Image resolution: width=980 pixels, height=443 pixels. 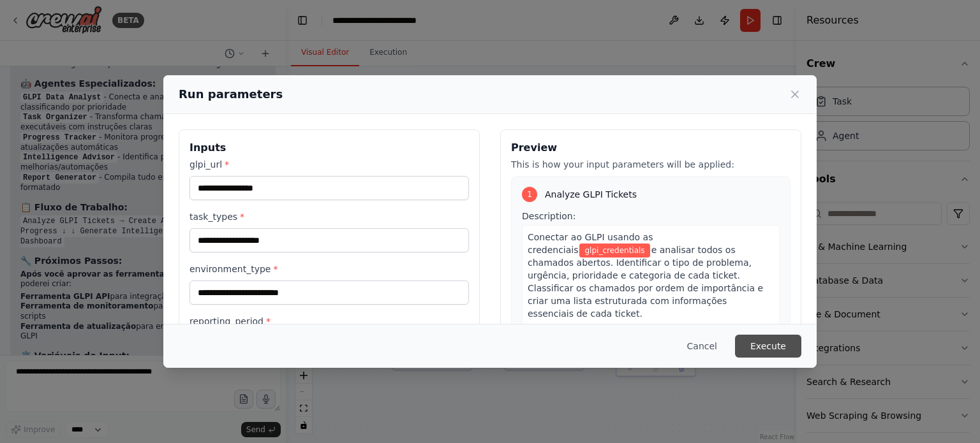 What do you see at coordinates (329, 148) in the screenshot?
I see `h3: Inputs` at bounding box center [329, 148].